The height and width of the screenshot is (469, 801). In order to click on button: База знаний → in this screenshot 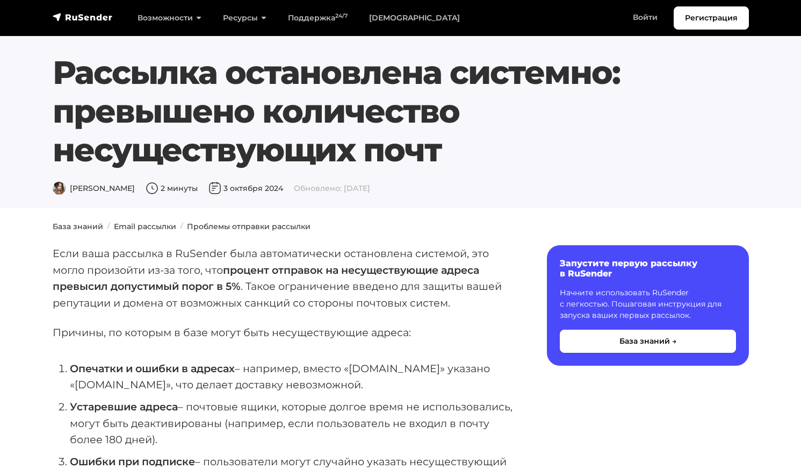, I will do `click(648, 341)`.